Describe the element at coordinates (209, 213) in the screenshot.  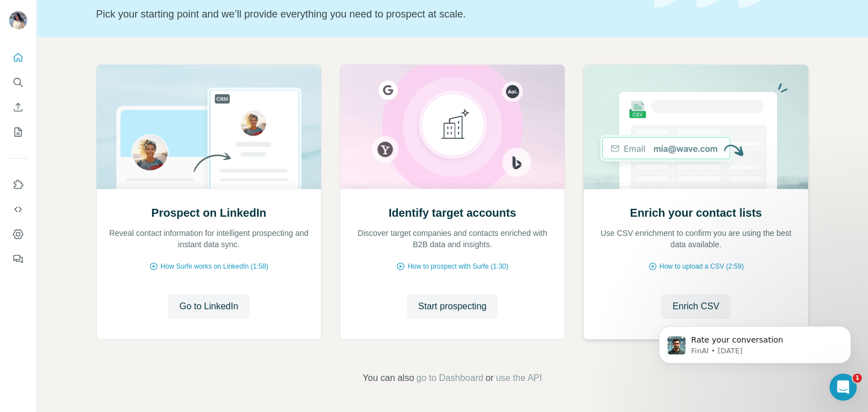
I see `h2: Prospect on LinkedIn` at that location.